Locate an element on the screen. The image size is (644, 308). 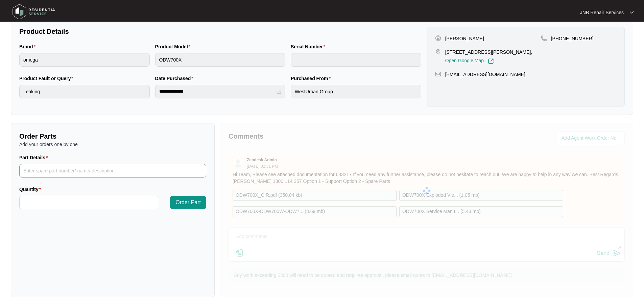
input: Brand is located at coordinates (85, 60).